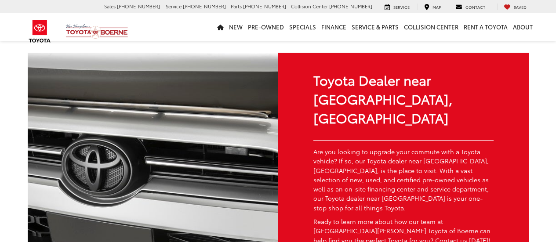  I want to click on a: Contact, so click(470, 7).